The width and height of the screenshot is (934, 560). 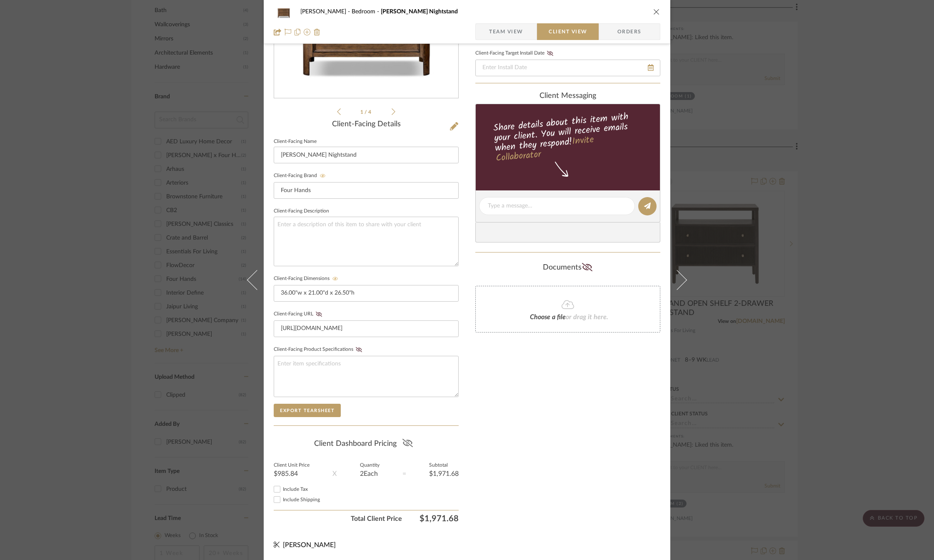 I want to click on label: Client-Facing Product Specifications, so click(x=319, y=350).